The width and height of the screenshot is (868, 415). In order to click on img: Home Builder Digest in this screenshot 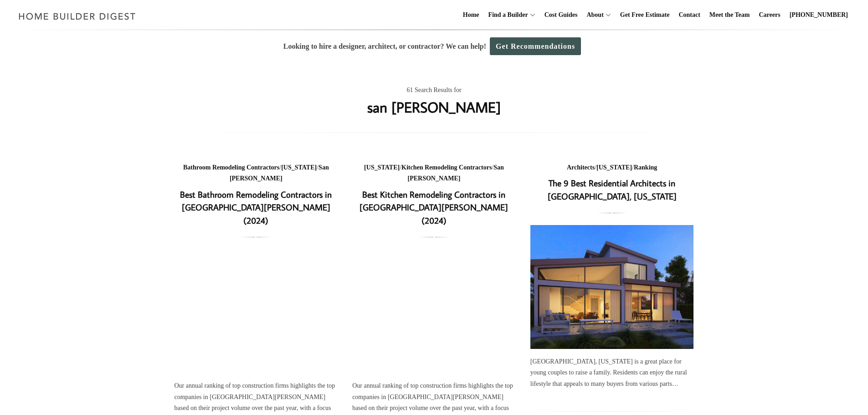, I will do `click(77, 16)`.